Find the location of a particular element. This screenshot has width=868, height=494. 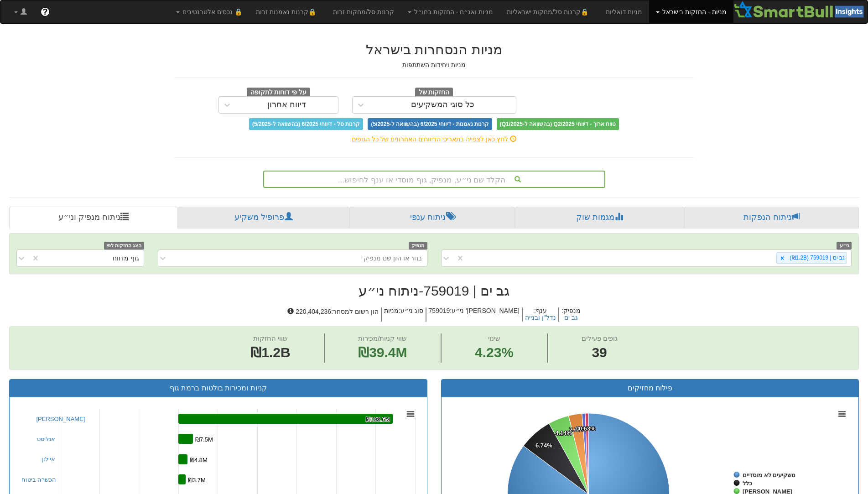

a: פרופיל משקיע is located at coordinates (264, 218).